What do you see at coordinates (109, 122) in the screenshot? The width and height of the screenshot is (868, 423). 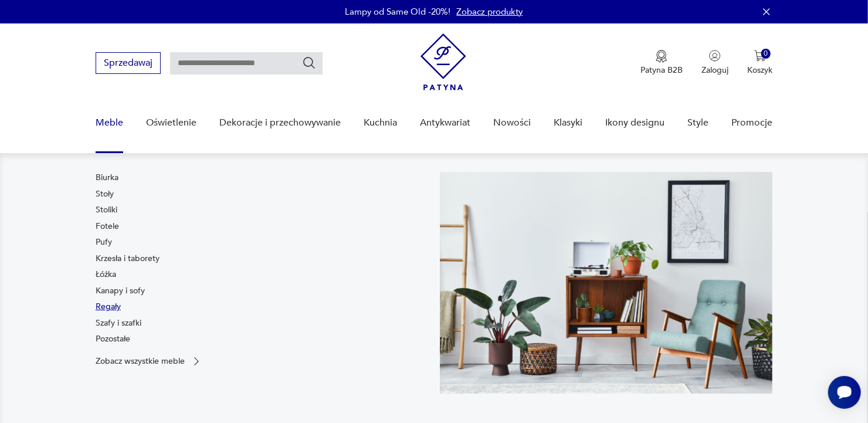 I see `a: Meble` at bounding box center [109, 122].